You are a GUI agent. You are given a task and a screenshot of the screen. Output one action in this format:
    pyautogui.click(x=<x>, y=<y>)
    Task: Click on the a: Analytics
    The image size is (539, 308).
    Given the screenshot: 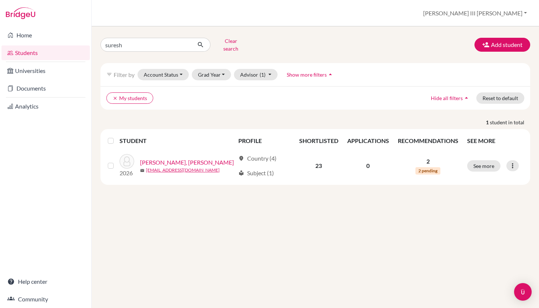 What is the action you would take?
    pyautogui.click(x=45, y=106)
    